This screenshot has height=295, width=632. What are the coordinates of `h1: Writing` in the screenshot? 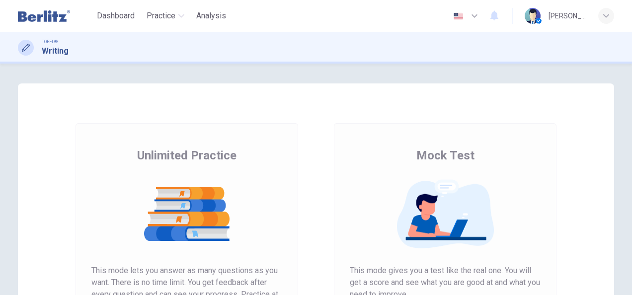 It's located at (55, 51).